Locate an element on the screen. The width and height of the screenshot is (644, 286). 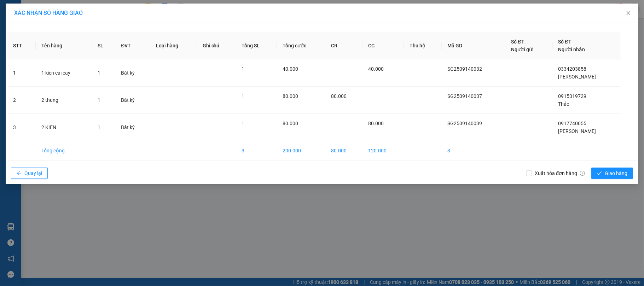
th: ĐVT is located at coordinates (133, 46).